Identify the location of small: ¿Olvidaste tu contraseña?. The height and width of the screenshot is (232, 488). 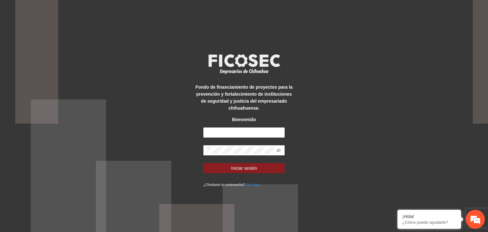
(232, 185).